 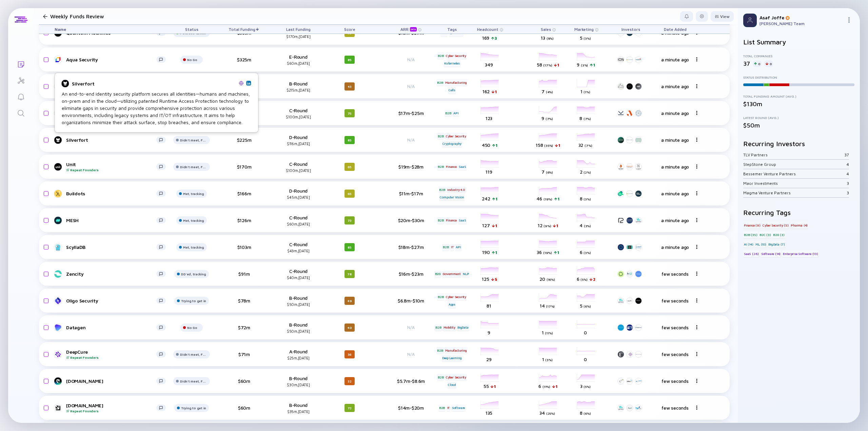 What do you see at coordinates (20, 64) in the screenshot?
I see `a: Lists` at bounding box center [20, 64].